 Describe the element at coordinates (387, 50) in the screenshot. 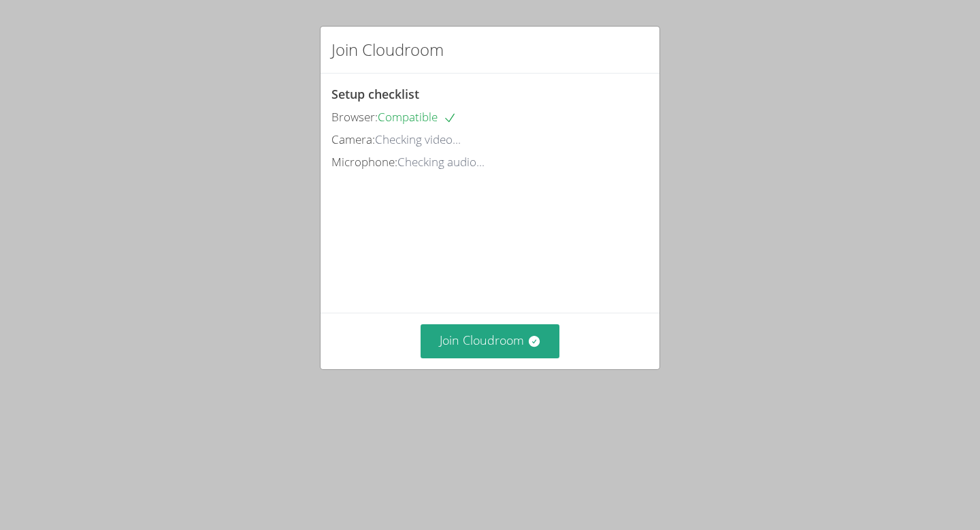

I see `h2: Join Cloudroom` at that location.